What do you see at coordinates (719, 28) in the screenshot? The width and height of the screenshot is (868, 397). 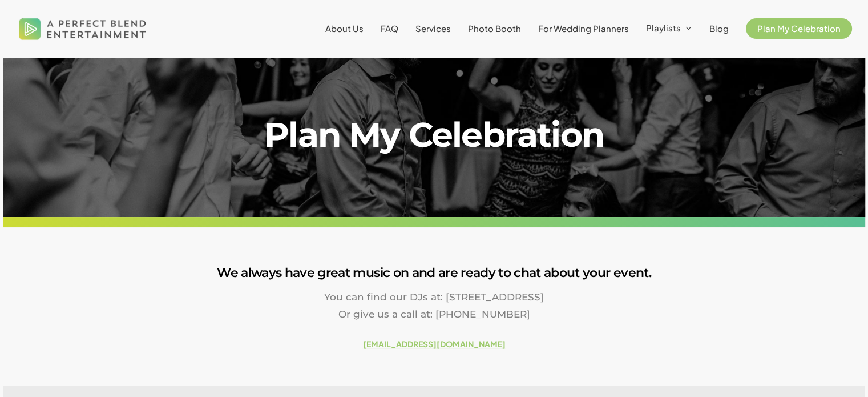 I see `span: Blog` at bounding box center [719, 28].